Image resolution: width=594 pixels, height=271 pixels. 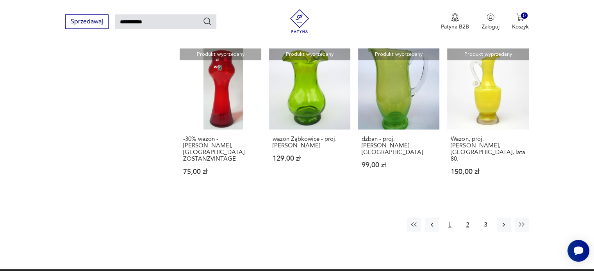 What do you see at coordinates (455, 22) in the screenshot?
I see `button: Patyna B2B` at bounding box center [455, 22].